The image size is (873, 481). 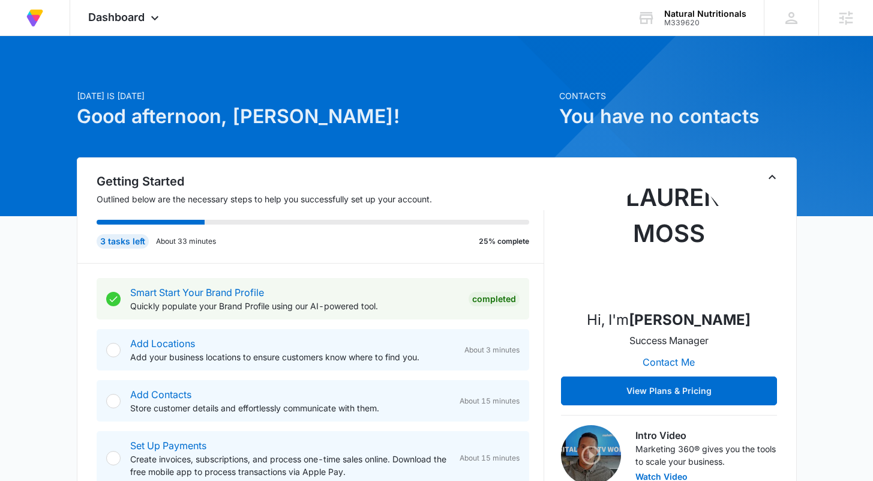 What do you see at coordinates (669, 340) in the screenshot?
I see `p: Success Manager` at bounding box center [669, 340].